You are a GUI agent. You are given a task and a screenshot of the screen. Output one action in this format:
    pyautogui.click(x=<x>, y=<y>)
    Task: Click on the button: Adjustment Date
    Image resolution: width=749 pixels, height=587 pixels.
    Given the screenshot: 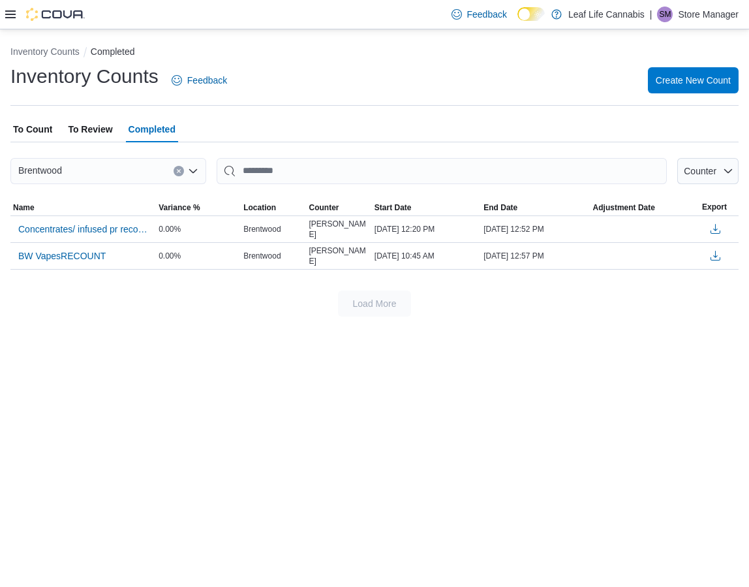 What is the action you would take?
    pyautogui.click(x=645, y=207)
    